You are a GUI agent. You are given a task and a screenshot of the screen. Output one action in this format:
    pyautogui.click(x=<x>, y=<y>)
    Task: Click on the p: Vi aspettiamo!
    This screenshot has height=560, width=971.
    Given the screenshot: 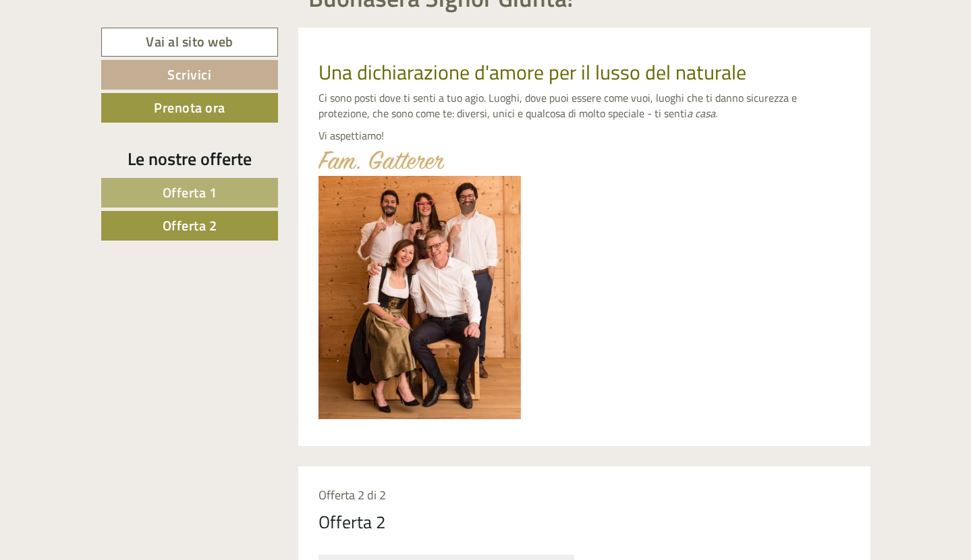 What is the action you would take?
    pyautogui.click(x=584, y=135)
    